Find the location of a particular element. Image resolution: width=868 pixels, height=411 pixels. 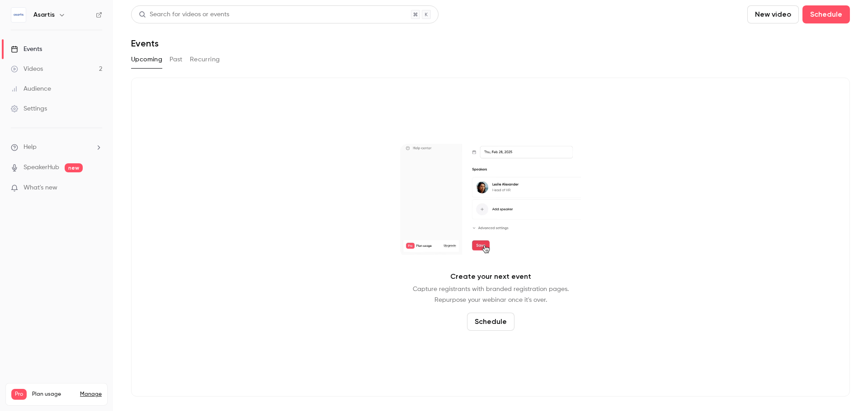

button: Upcoming is located at coordinates (147, 60).